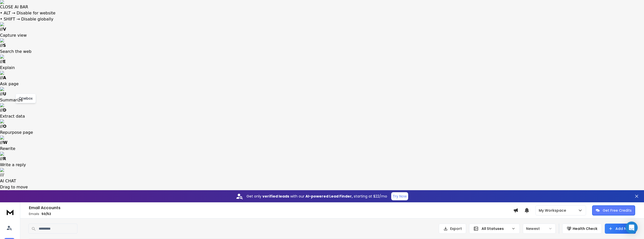 The width and height of the screenshot is (644, 239). I want to click on button: Health Check, so click(582, 229).